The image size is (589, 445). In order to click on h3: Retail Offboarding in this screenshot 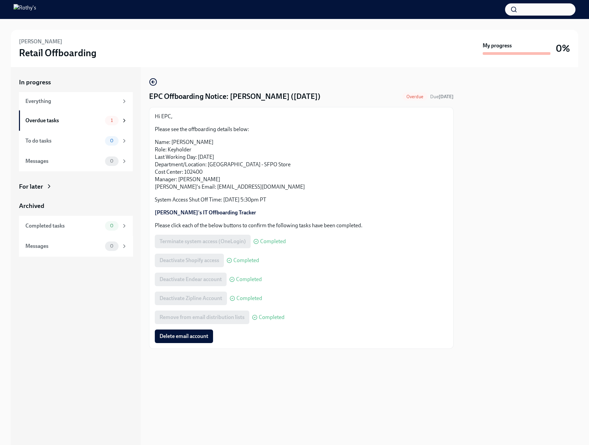, I will do `click(58, 53)`.